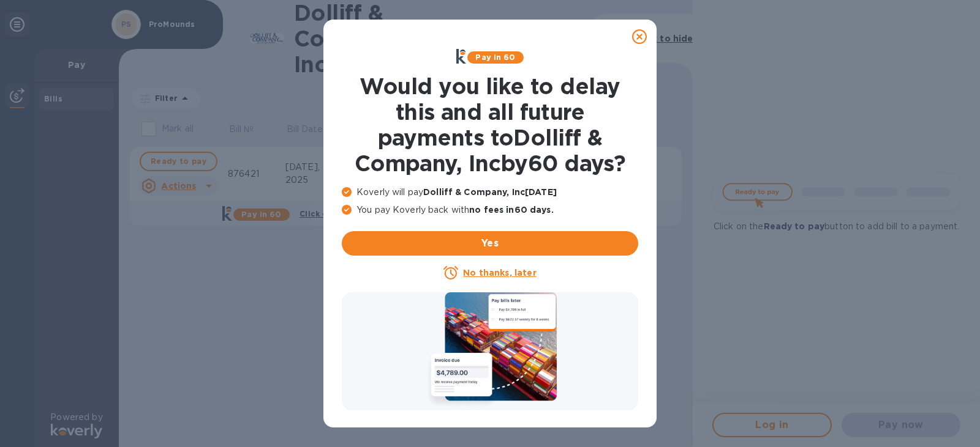  Describe the element at coordinates (490, 210) in the screenshot. I see `p: You pay Koverly back with` at that location.